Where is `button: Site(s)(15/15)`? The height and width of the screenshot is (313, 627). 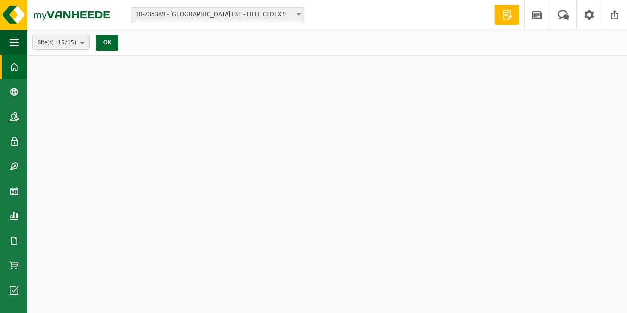 button: Site(s)(15/15) is located at coordinates (61, 42).